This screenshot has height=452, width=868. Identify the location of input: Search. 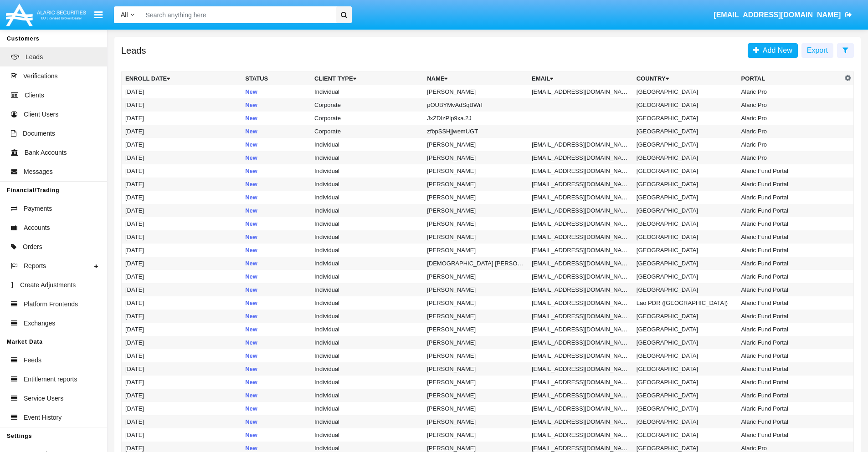
(237, 14).